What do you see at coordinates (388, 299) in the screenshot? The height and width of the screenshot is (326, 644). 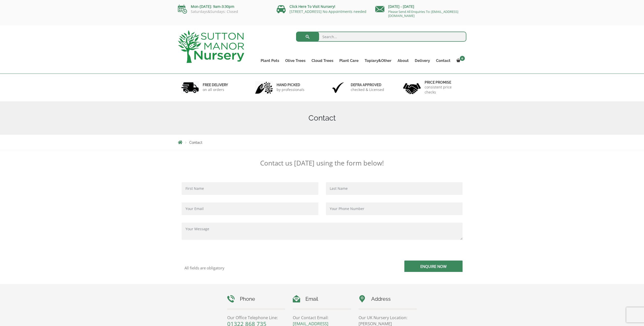 I see `h4: Address` at bounding box center [388, 299].